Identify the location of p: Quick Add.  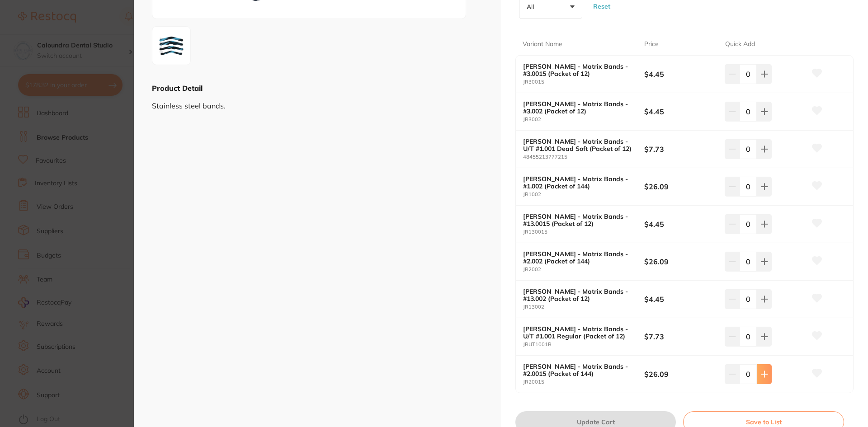
(740, 44).